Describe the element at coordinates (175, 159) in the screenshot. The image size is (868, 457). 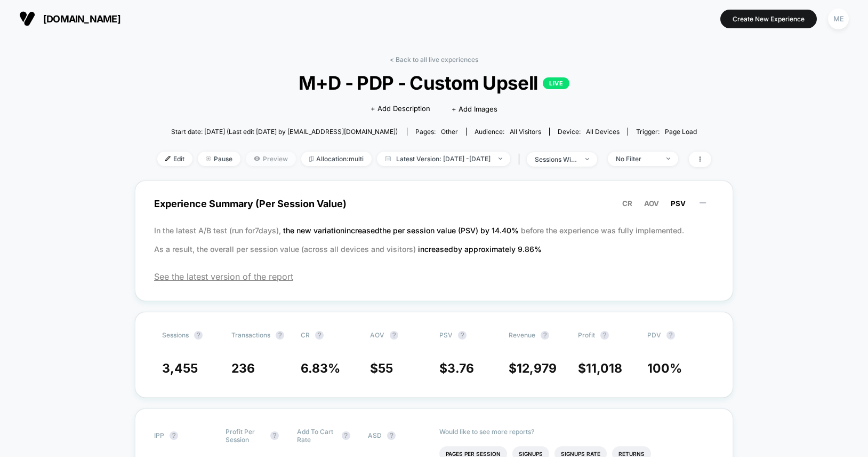
I see `span: Edit` at that location.